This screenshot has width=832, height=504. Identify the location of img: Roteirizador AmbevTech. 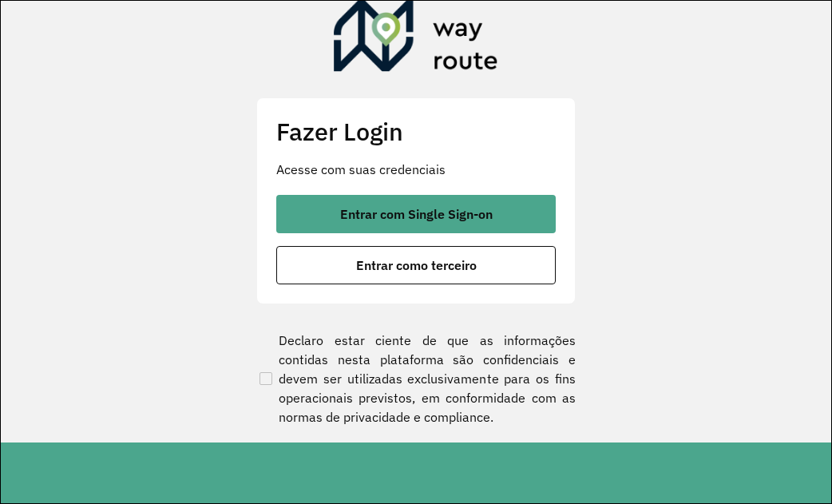
(416, 39).